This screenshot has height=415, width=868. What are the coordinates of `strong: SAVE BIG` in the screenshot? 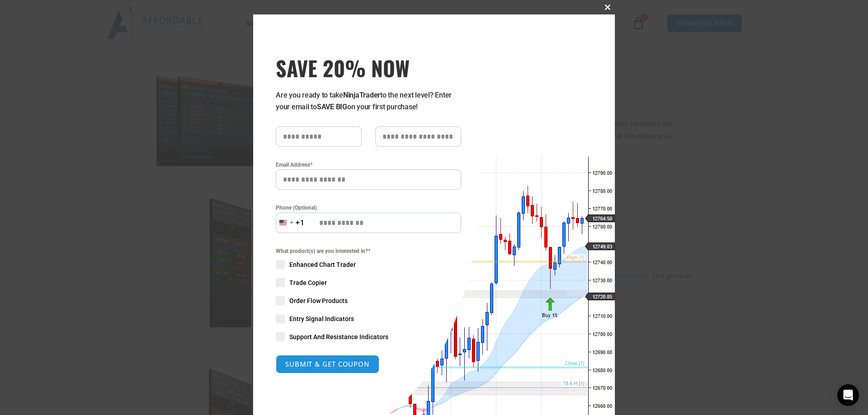 It's located at (332, 106).